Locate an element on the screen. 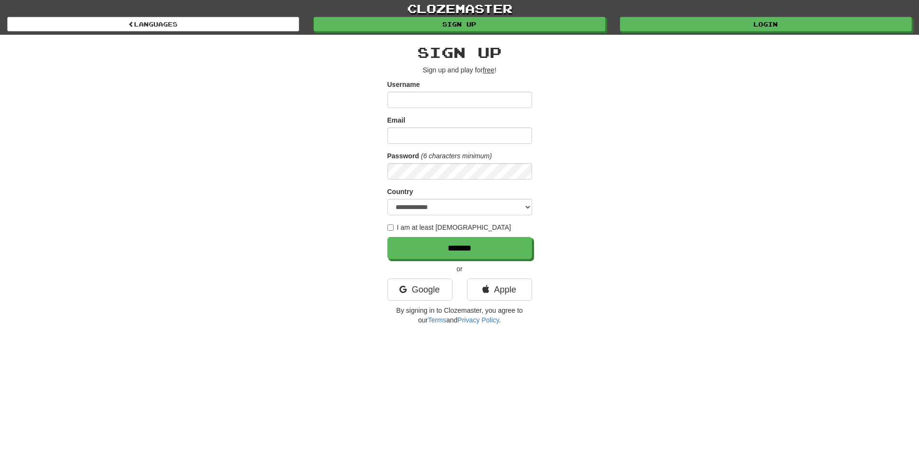 The width and height of the screenshot is (919, 460). label: Password is located at coordinates (403, 156).